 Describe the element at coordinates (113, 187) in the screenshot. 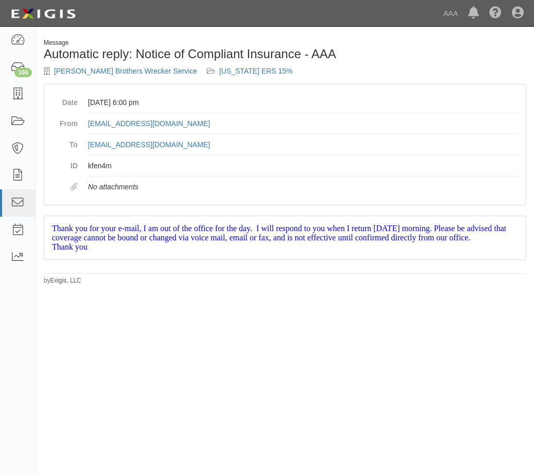

I see `em: No attachments` at that location.